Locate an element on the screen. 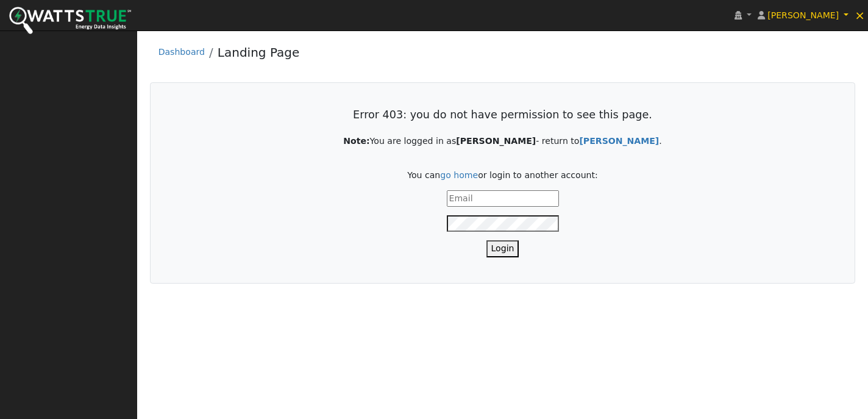 The height and width of the screenshot is (419, 868). p: You are logged in as - return to . is located at coordinates (502, 141).